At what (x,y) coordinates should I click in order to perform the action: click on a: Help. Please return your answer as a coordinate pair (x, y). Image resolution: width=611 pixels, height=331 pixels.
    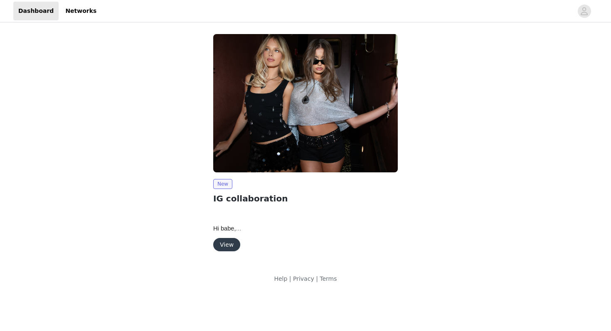
    Looking at the image, I should click on (281, 279).